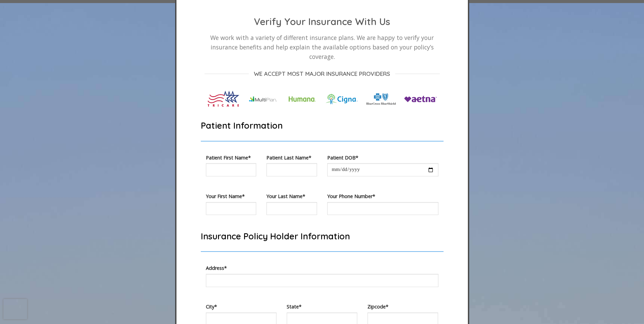 The height and width of the screenshot is (324, 644). Describe the element at coordinates (383, 158) in the screenshot. I see `label: Patient DOB*` at that location.